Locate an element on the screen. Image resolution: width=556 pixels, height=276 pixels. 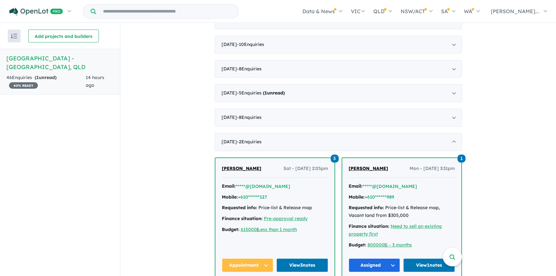
span: 3 is located at coordinates (334, 158).